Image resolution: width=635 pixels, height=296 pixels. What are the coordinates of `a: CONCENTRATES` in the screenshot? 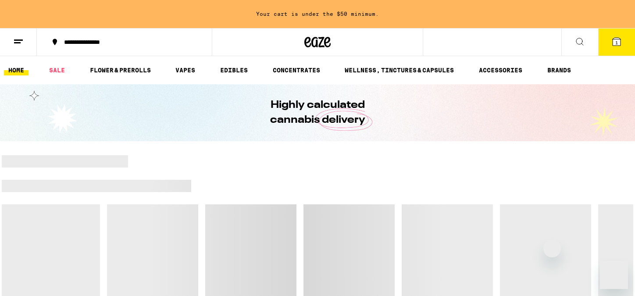 It's located at (297, 70).